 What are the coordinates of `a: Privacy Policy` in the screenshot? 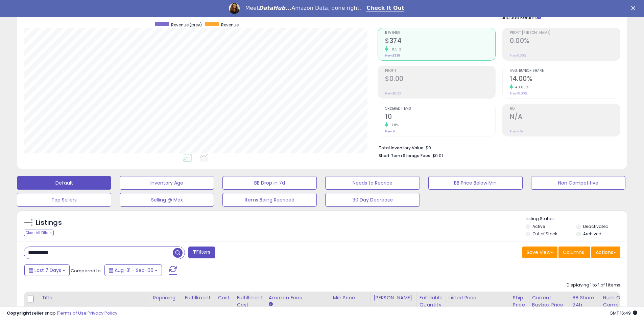 It's located at (102, 313).